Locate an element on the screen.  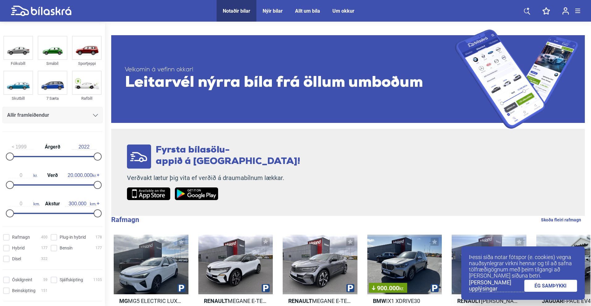
b: BMW is located at coordinates (379, 301).